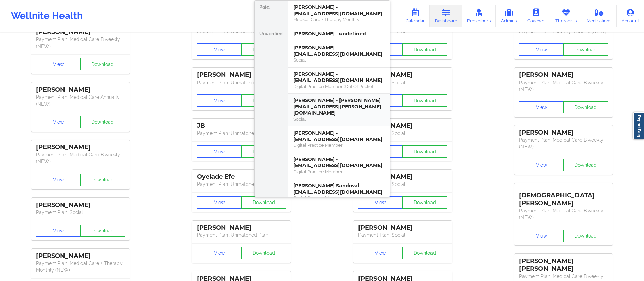 The height and width of the screenshot is (281, 644). Describe the element at coordinates (415, 16) in the screenshot. I see `a: Calendar` at that location.